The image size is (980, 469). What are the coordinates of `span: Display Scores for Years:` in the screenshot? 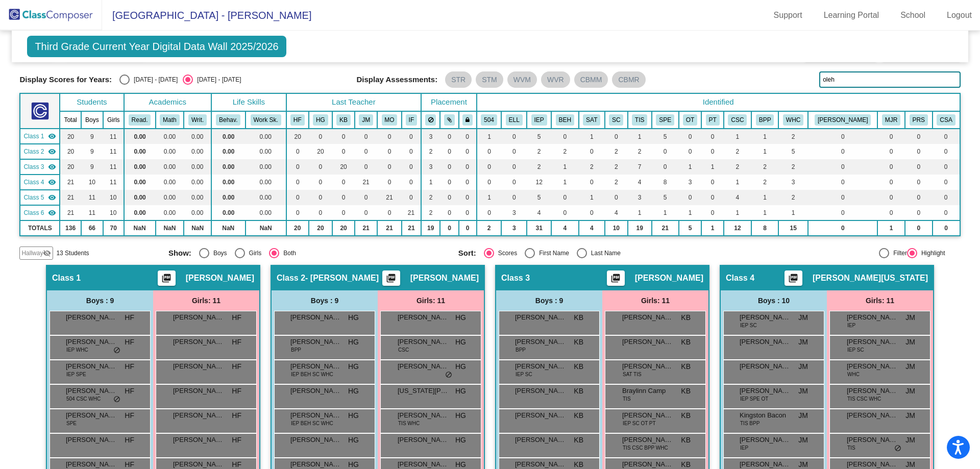 It's located at (66, 79).